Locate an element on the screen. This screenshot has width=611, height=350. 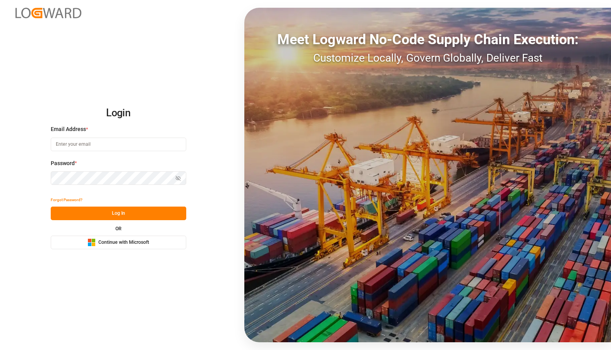
button: Continue with Microsoft is located at coordinates (118, 242).